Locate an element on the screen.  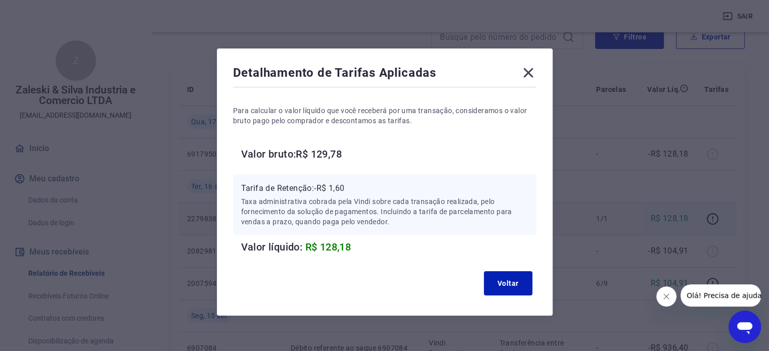
button: Voltar is located at coordinates (508, 284).